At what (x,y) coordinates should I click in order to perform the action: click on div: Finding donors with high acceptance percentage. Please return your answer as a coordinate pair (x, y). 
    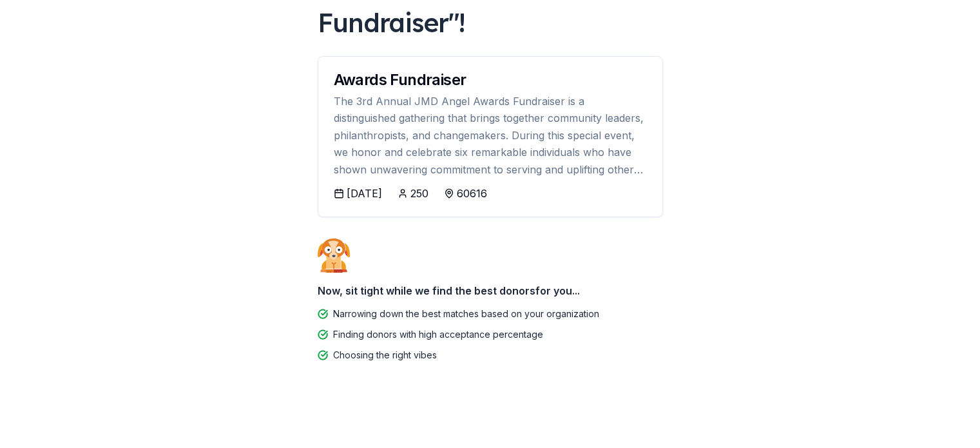
    Looking at the image, I should click on (439, 335).